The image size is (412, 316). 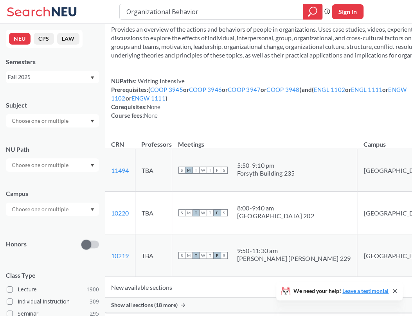 What do you see at coordinates (266, 166) in the screenshot?
I see `div: 5:50 - 9:10 pm` at bounding box center [266, 166].